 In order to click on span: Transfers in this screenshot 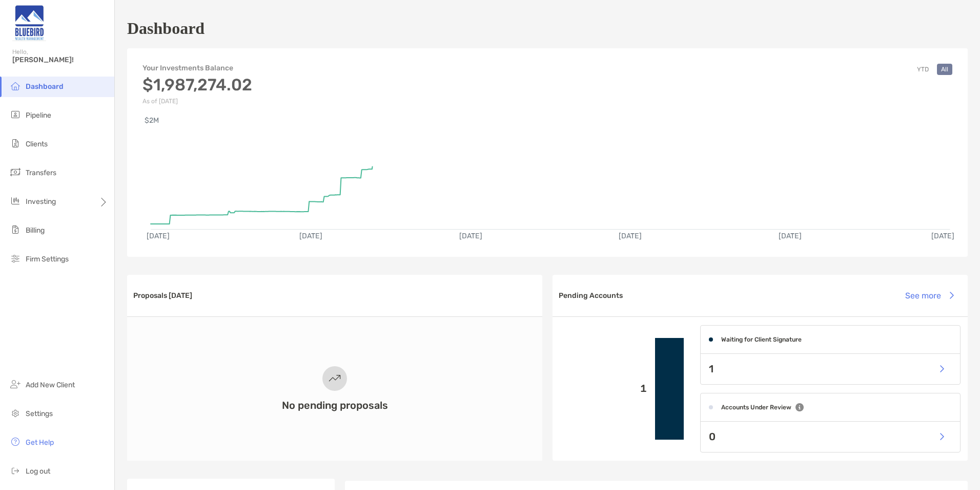, I will do `click(41, 172)`.